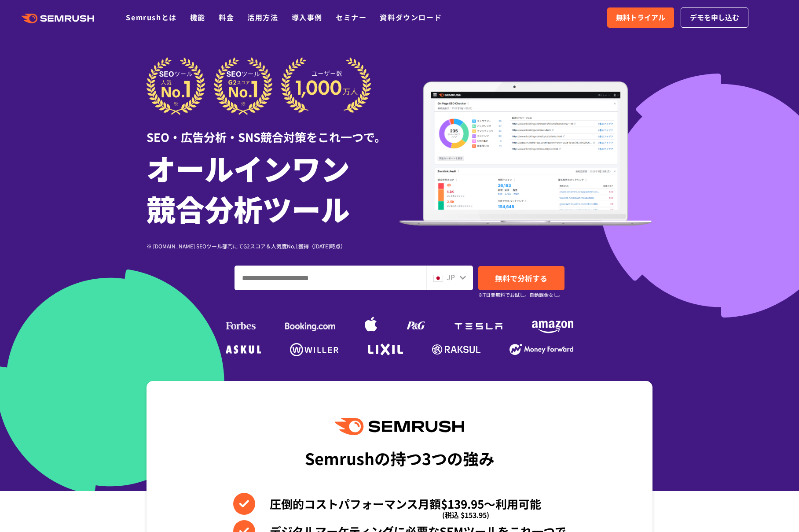  What do you see at coordinates (451, 277) in the screenshot?
I see `span: JP` at bounding box center [451, 277].